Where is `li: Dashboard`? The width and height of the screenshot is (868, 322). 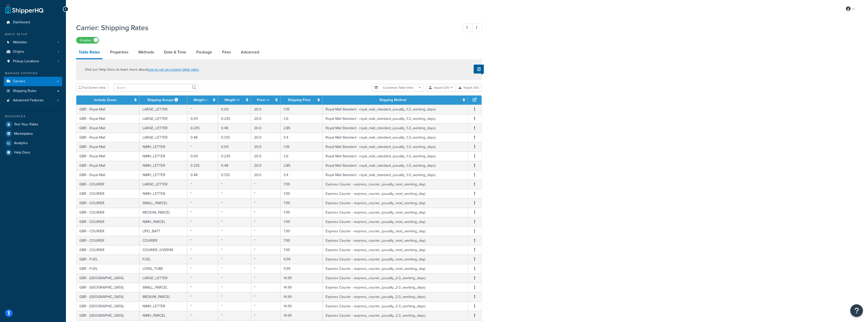
li: Dashboard is located at coordinates (33, 22).